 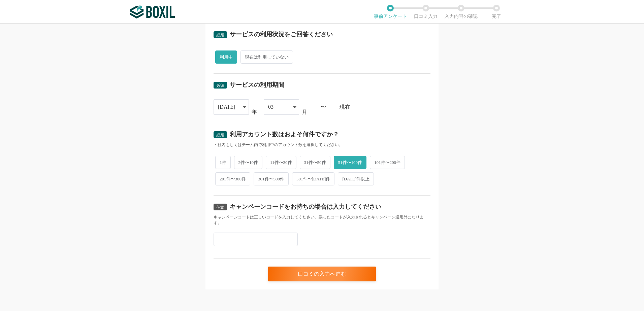 What do you see at coordinates (387, 162) in the screenshot?
I see `span: 101件〜200件` at bounding box center [387, 162].